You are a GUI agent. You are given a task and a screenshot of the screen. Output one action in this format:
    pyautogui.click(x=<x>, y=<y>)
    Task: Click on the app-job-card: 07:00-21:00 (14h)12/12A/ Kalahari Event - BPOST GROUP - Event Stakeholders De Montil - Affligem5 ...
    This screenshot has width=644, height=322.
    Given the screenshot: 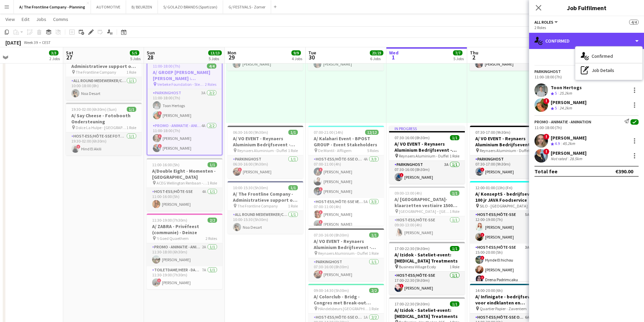 What is the action you would take?
    pyautogui.click(x=346, y=176)
    